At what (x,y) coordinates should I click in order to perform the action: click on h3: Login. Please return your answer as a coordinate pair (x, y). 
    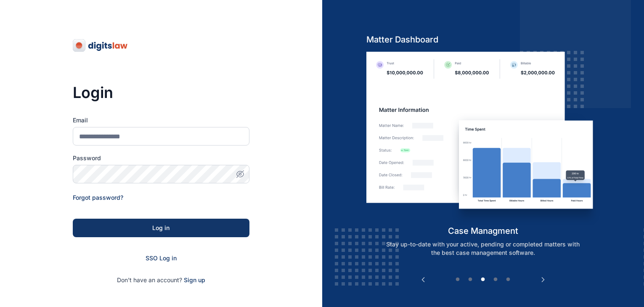
    Looking at the image, I should click on (161, 92).